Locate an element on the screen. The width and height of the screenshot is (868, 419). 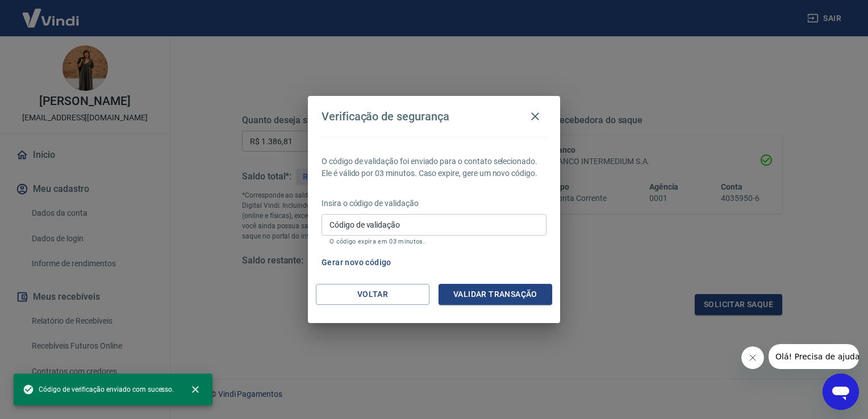
button: Voltar is located at coordinates (373, 295).